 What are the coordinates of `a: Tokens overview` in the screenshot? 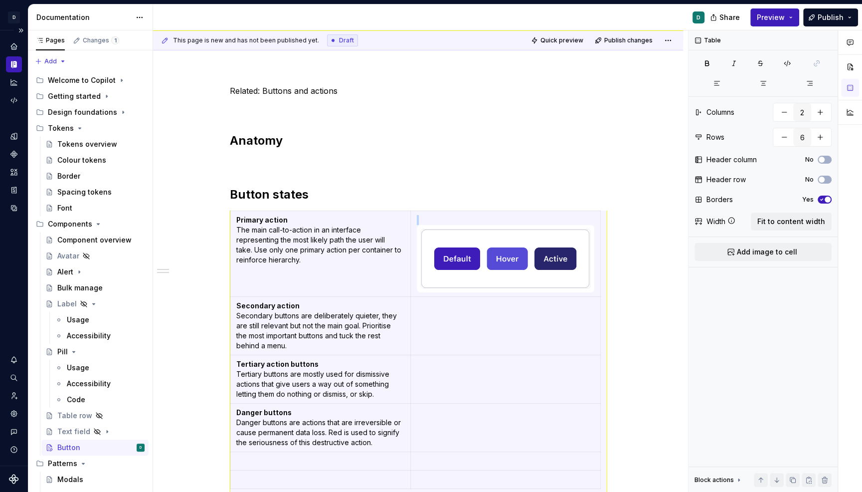 It's located at (95, 144).